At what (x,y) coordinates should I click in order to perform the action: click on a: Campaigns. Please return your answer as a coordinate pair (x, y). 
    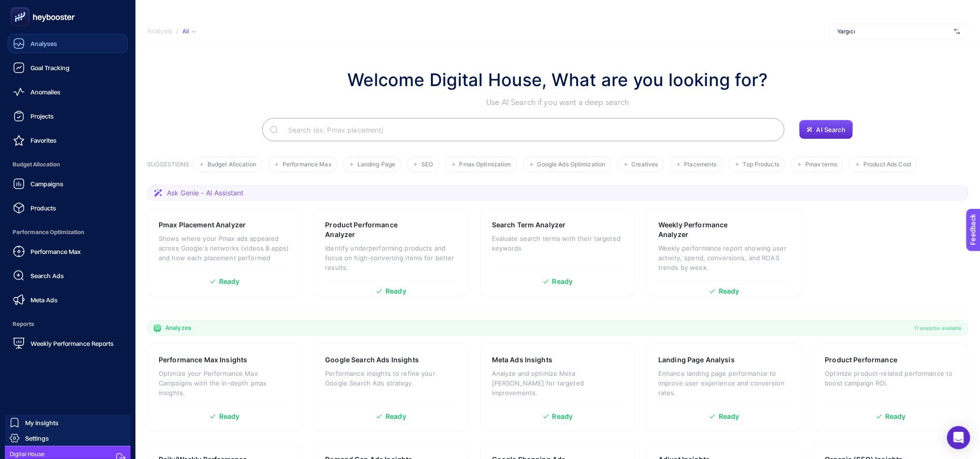
    Looking at the image, I should click on (67, 184).